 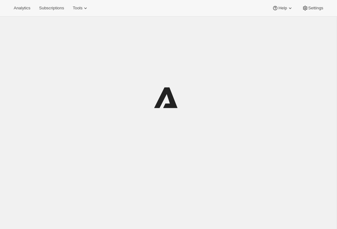 What do you see at coordinates (312, 8) in the screenshot?
I see `button: Settings` at bounding box center [312, 8].